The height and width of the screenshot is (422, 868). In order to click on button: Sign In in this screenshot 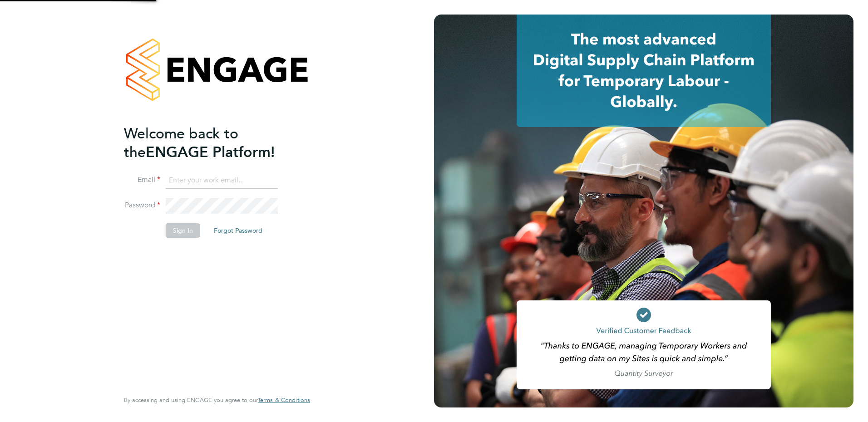, I will do `click(183, 230)`.